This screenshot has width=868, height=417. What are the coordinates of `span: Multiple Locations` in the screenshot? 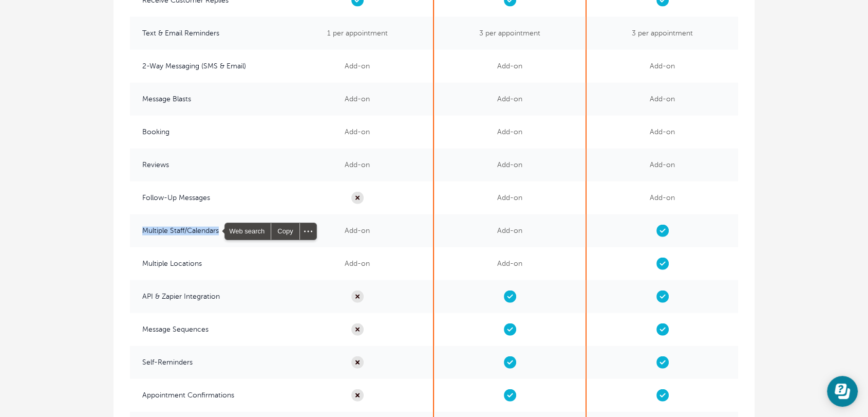 It's located at (205, 263).